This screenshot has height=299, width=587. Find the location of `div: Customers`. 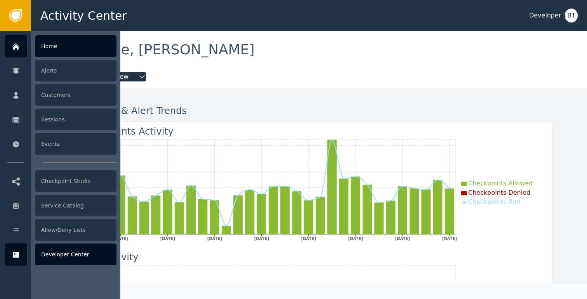

div: Customers is located at coordinates (76, 95).